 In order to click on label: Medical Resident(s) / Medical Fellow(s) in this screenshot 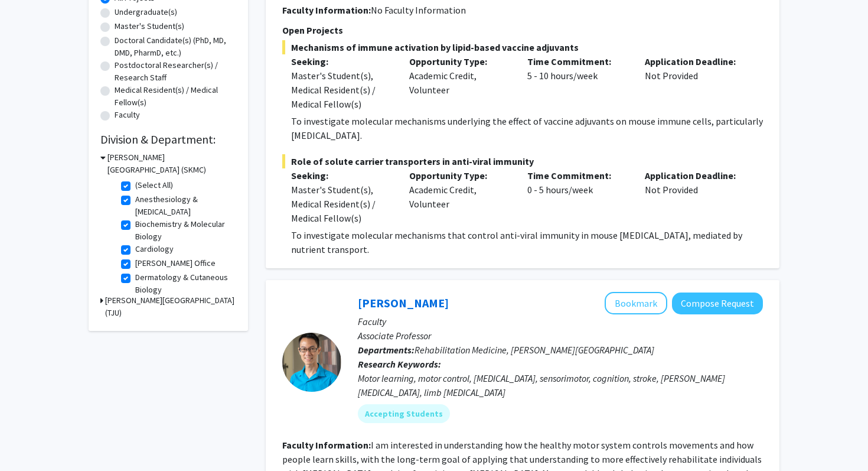, I will do `click(175, 96)`.